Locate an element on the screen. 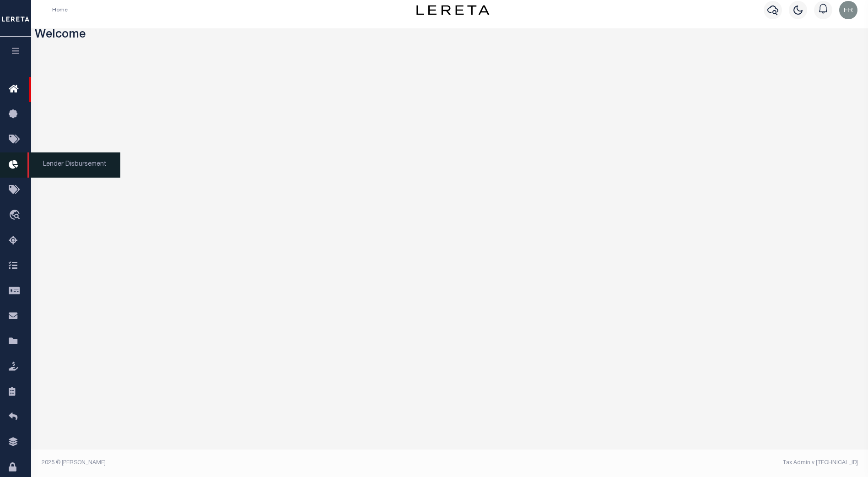  i: travel_explore is located at coordinates (16, 216).